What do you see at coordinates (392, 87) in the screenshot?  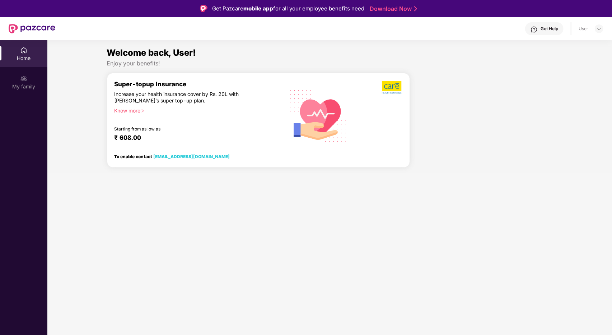 I see `img: b5dec4f62d2307b9de63beb79f102df3.png` at bounding box center [392, 87].